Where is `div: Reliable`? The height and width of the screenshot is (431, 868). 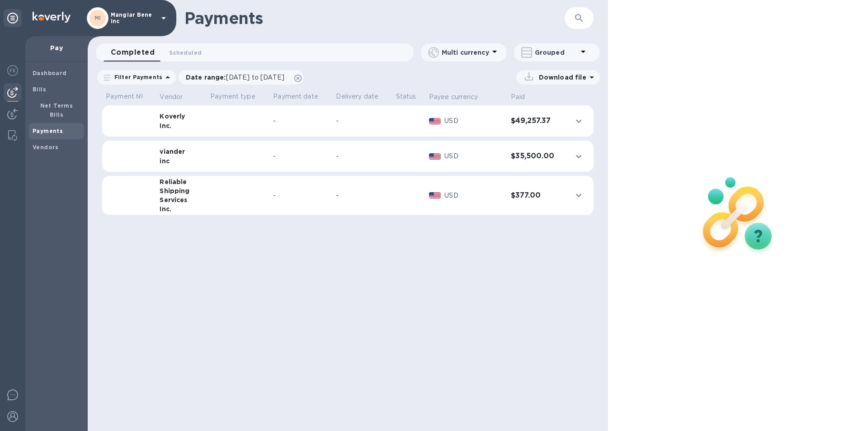
div: Reliable is located at coordinates (181, 182).